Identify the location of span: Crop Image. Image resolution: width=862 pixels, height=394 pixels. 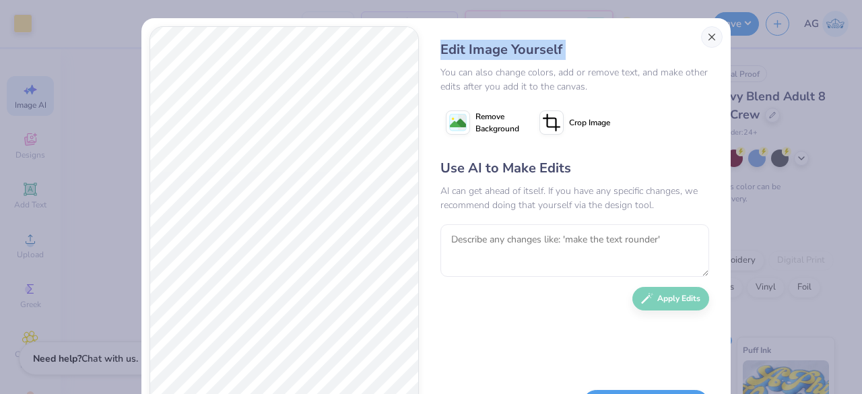
(589, 123).